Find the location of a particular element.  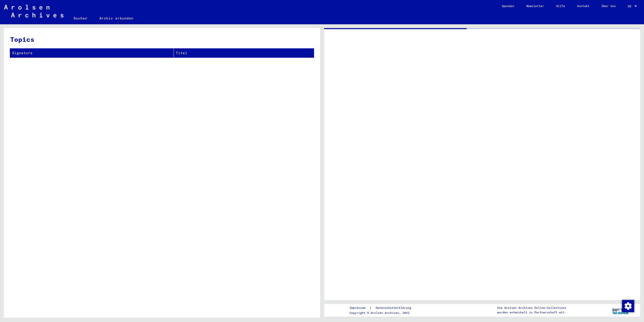

a: Datenschutzerklärung is located at coordinates (394, 307).